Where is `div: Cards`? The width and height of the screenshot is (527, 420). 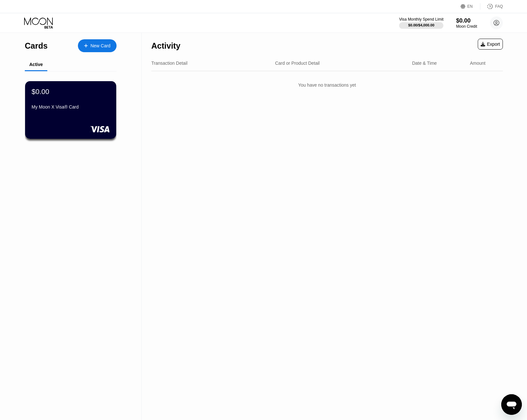
div: Cards is located at coordinates (36, 46).